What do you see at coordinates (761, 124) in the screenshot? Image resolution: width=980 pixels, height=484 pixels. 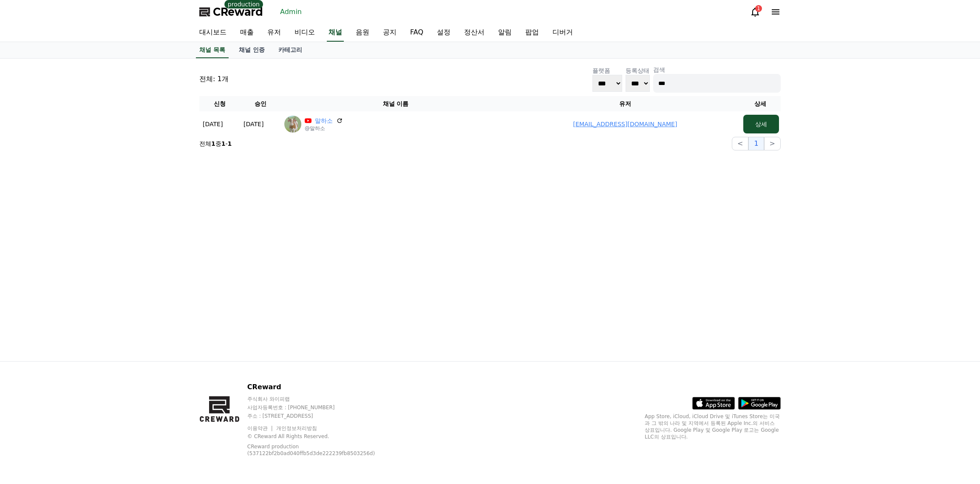 I see `button: 상세` at bounding box center [761, 124].